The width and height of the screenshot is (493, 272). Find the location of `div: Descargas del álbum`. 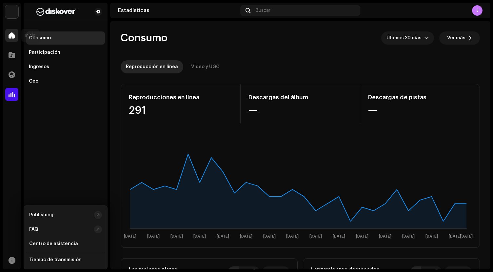

div: Descargas del álbum is located at coordinates (300, 97).